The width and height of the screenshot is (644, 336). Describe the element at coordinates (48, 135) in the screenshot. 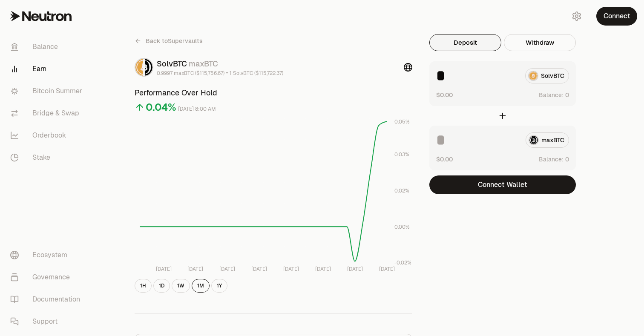

I see `a: Orderbook` at that location.